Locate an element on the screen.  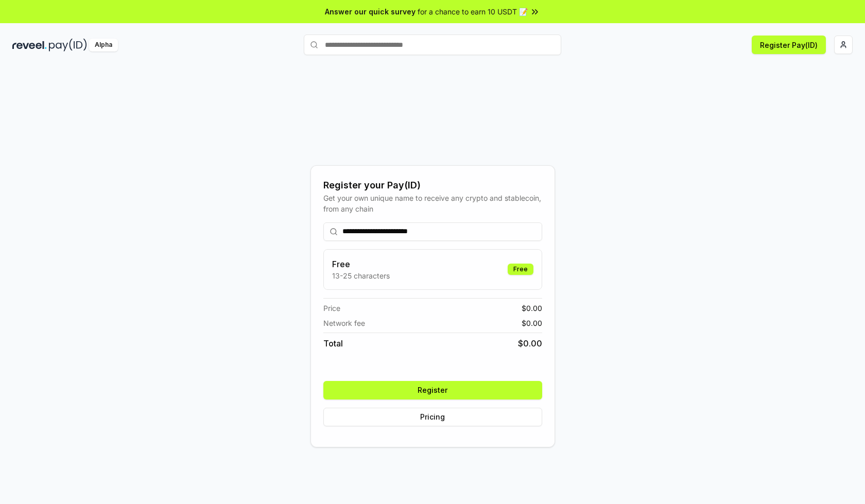
img: reveel_dark is located at coordinates (29, 45).